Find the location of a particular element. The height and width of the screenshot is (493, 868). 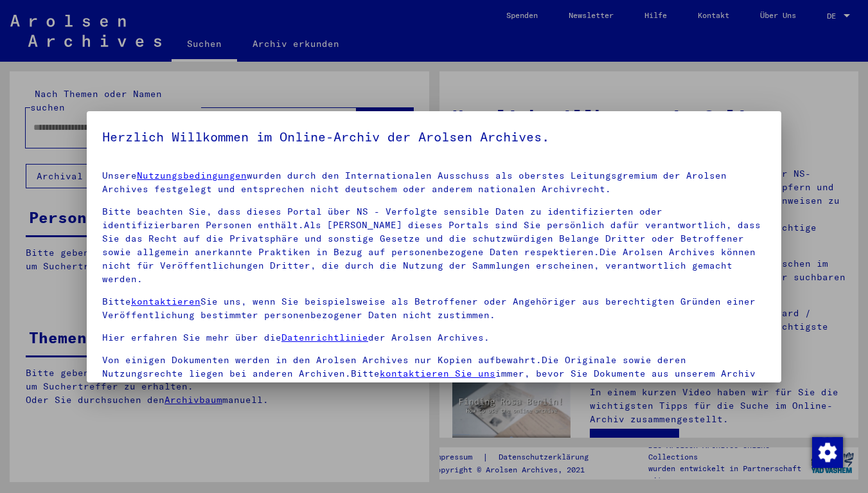

img: Zustimmung ändern is located at coordinates (828, 452).